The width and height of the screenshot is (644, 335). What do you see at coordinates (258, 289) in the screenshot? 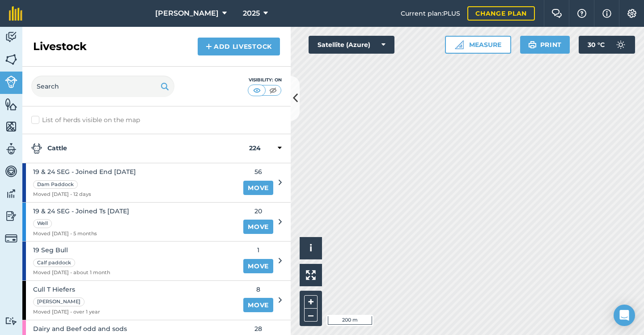
I see `span: 8` at bounding box center [258, 289].